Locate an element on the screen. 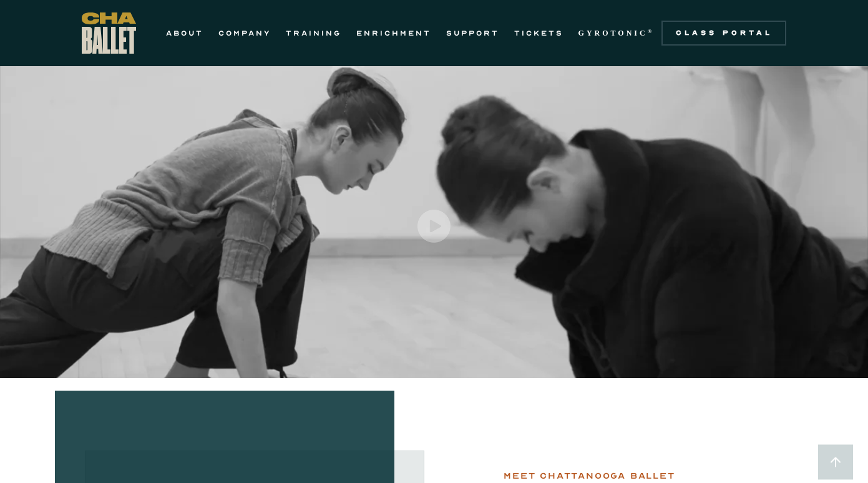  a: ABOUT is located at coordinates (185, 33).